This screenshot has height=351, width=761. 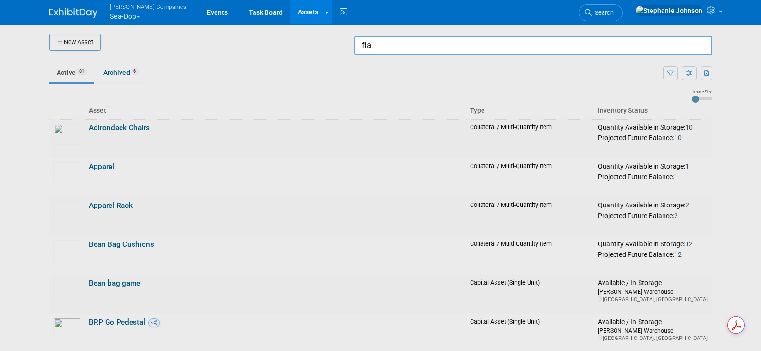 I want to click on img: Stephanie Johnson, so click(x=669, y=11).